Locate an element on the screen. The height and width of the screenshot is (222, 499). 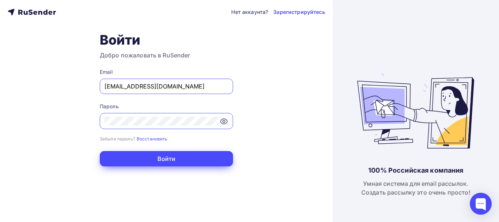
h1: Войти is located at coordinates (166, 40).